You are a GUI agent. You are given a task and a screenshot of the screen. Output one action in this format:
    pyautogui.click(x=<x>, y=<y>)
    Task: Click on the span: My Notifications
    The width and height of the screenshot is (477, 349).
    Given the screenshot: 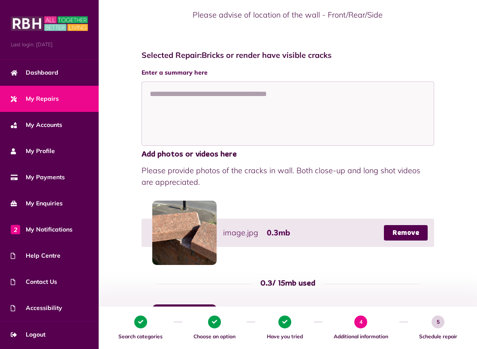 What is the action you would take?
    pyautogui.click(x=42, y=229)
    